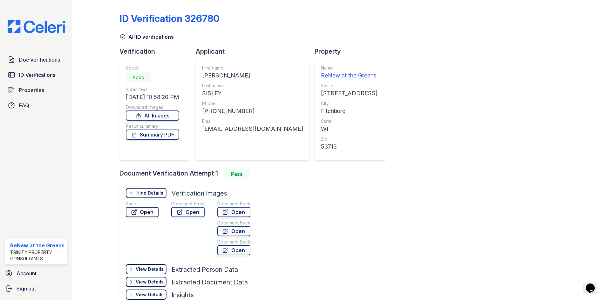 The height and width of the screenshot is (300, 610). Describe the element at coordinates (142, 204) in the screenshot. I see `div: Face` at that location.